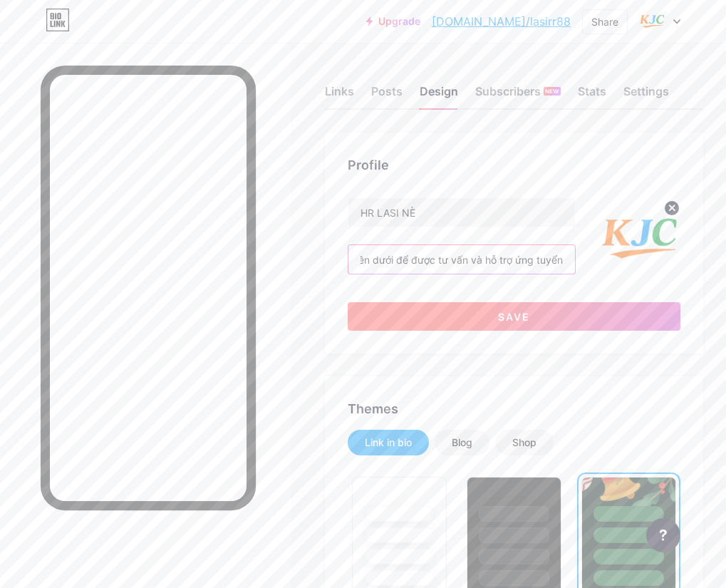 The image size is (726, 588). Describe the element at coordinates (552, 91) in the screenshot. I see `span: NEW` at that location.